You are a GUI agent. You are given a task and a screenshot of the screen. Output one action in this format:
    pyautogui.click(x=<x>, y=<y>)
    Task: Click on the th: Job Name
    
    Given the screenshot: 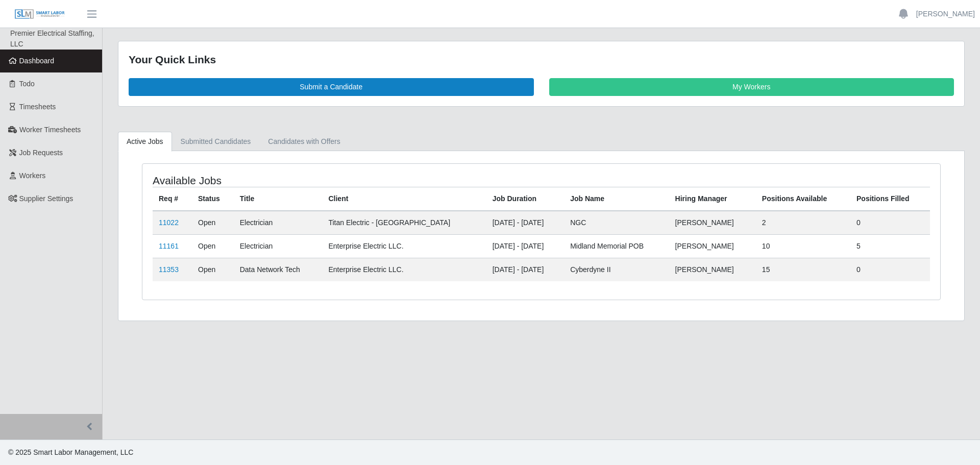 What is the action you would take?
    pyautogui.click(x=616, y=199)
    